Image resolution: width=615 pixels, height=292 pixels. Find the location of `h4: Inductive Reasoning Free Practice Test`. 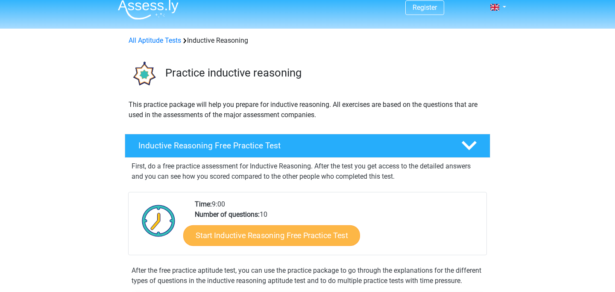

h4: Inductive Reasoning Free Practice Test is located at coordinates (293, 145).